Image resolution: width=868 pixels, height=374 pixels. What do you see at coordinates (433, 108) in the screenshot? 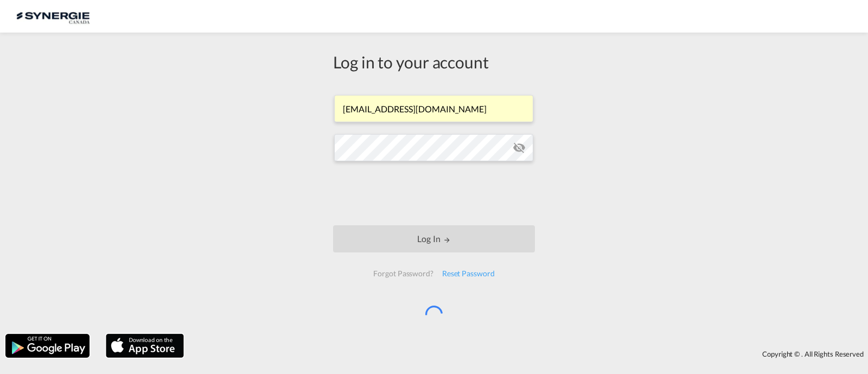
I see `input: Enter email/phone number` at bounding box center [433, 108].